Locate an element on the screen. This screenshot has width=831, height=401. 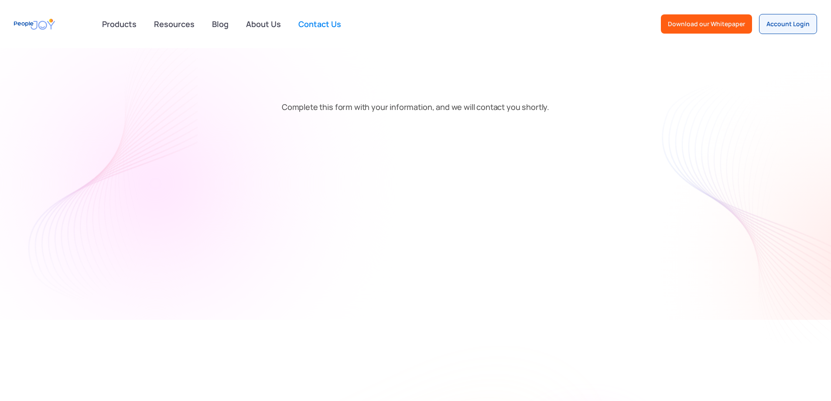
a: Download our Whitepaper is located at coordinates (706, 24).